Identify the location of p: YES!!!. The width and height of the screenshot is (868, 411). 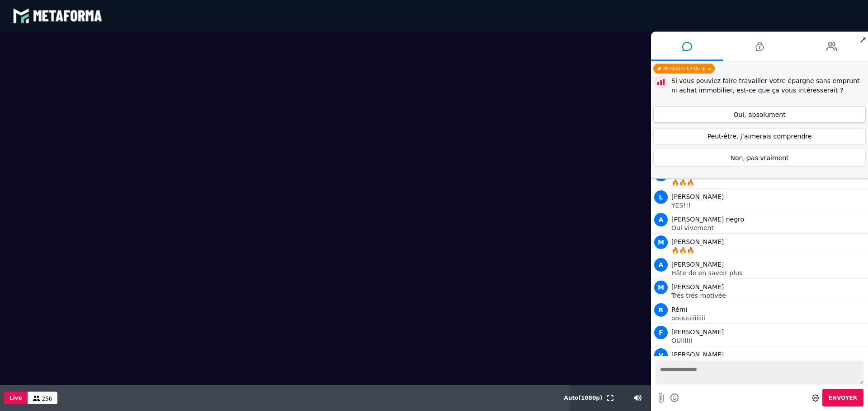
(768, 205).